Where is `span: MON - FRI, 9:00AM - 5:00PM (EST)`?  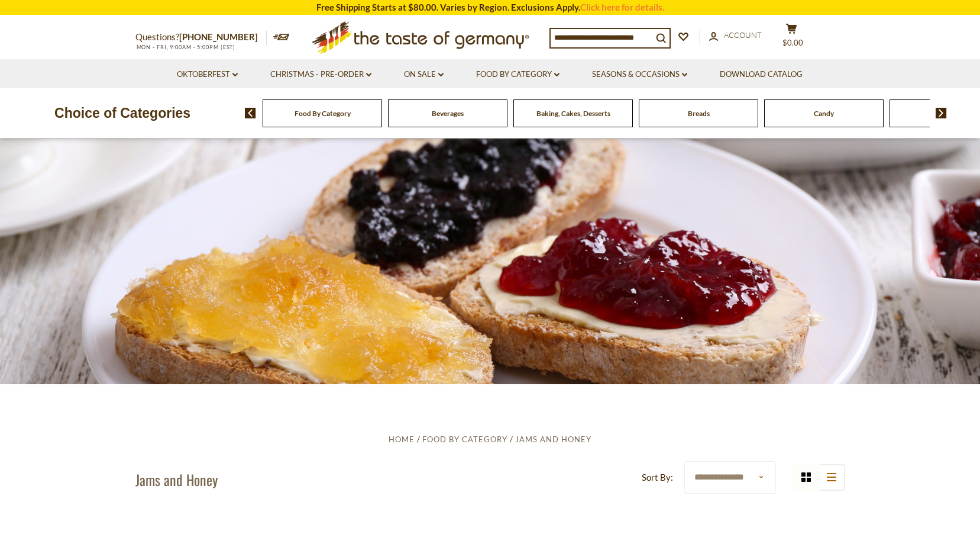 span: MON - FRI, 9:00AM - 5:00PM (EST) is located at coordinates (185, 47).